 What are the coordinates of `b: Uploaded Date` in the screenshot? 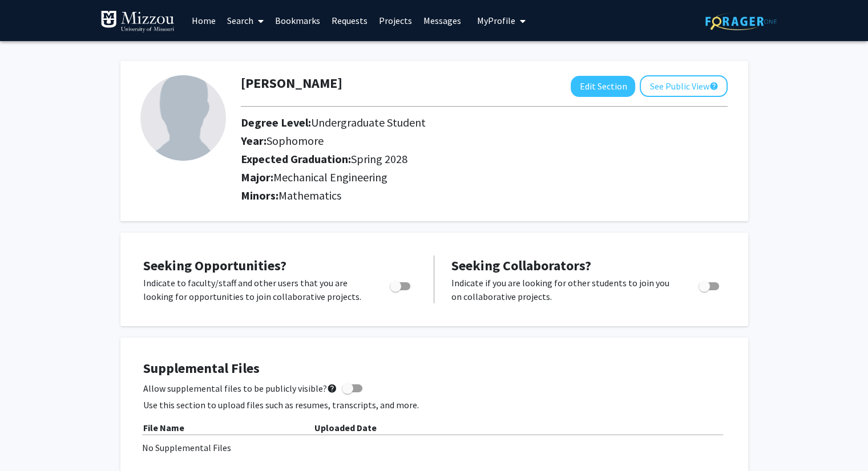 It's located at (346, 428).